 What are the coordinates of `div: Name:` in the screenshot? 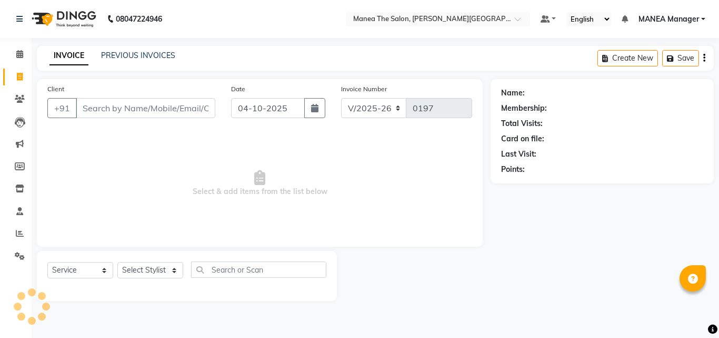 It's located at (513, 93).